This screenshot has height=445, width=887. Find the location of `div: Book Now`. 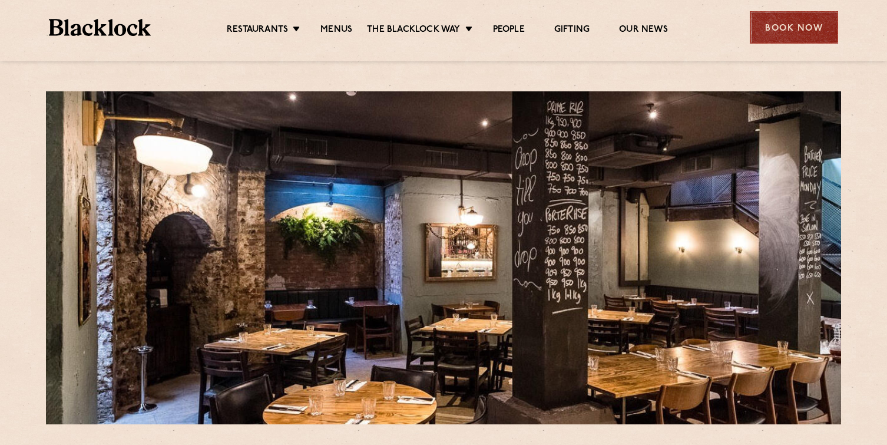

div: Book Now is located at coordinates (794, 27).